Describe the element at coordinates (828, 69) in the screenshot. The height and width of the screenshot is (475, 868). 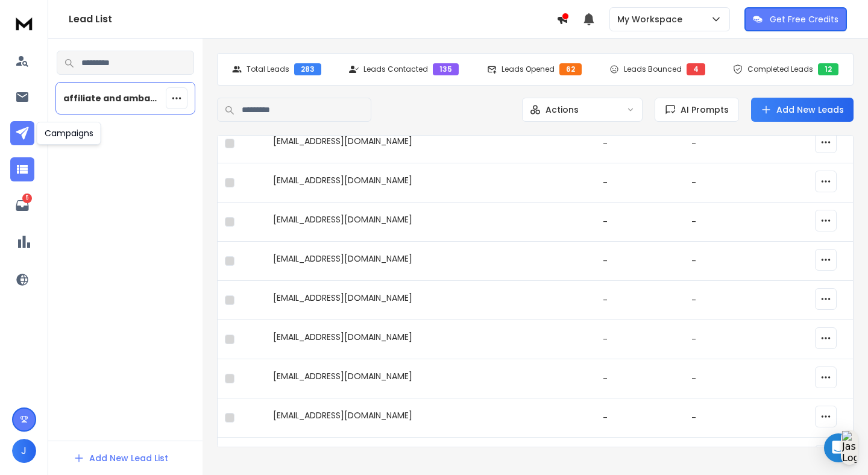
I see `div: 12` at that location.